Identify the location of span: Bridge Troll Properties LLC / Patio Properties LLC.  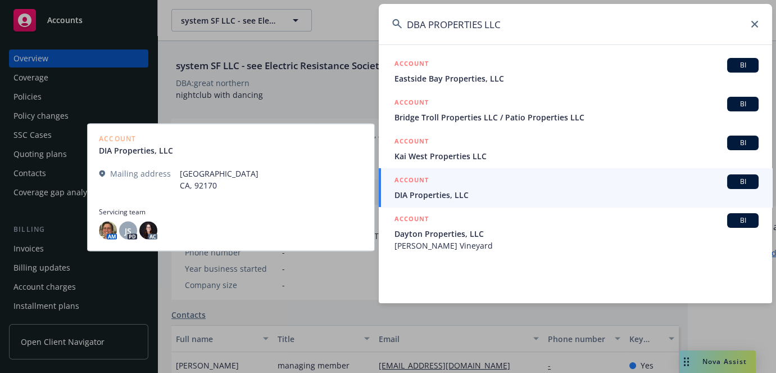
(577, 117).